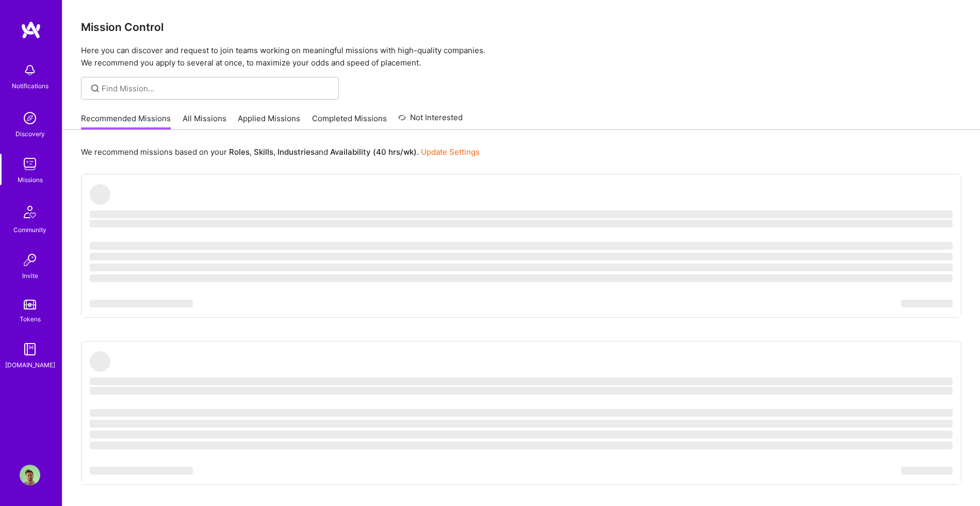 The width and height of the screenshot is (980, 506). Describe the element at coordinates (263, 152) in the screenshot. I see `b: Skills` at that location.